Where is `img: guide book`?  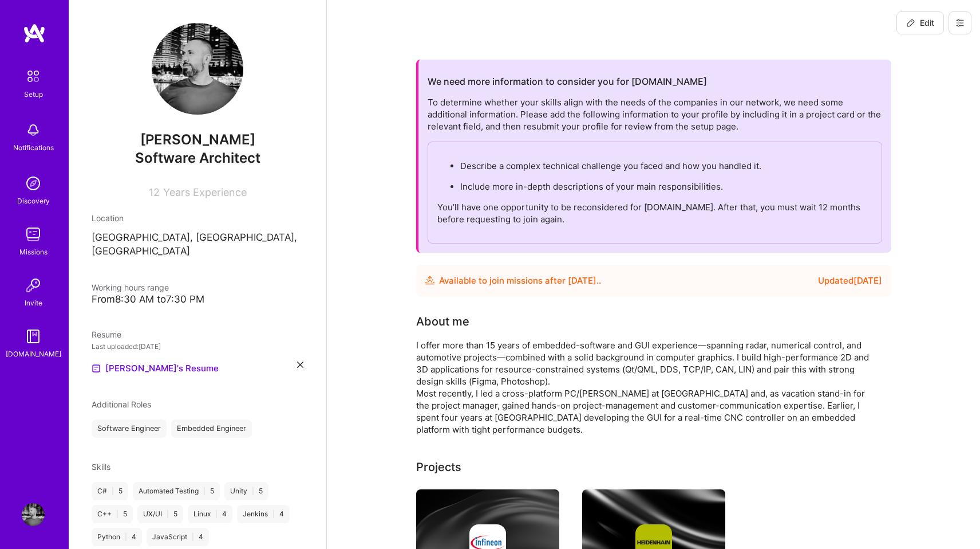
img: guide book is located at coordinates (33, 336).